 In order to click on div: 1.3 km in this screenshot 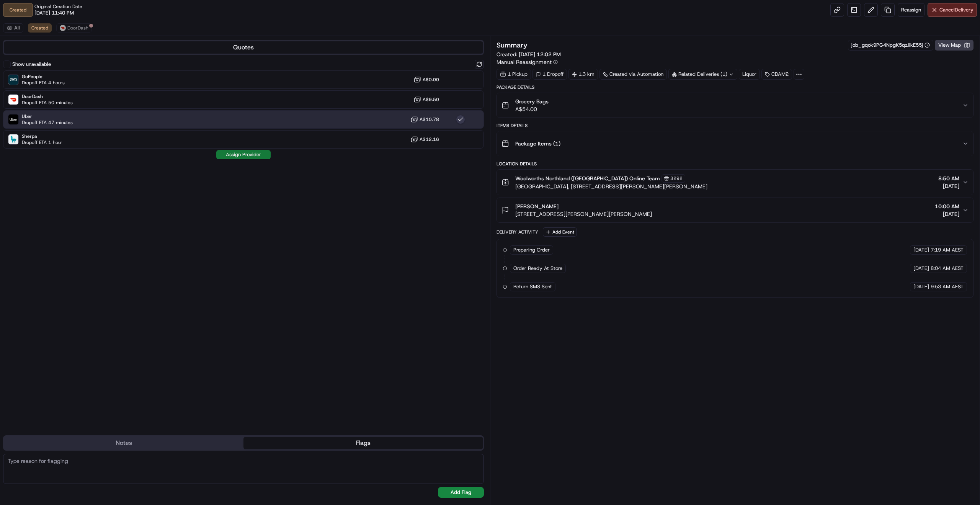, I will do `click(583, 75)`.